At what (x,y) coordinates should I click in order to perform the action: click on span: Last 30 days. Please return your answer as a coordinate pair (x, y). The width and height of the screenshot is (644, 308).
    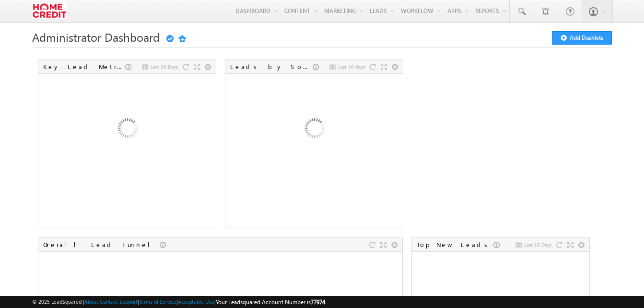
    Looking at the image, I should click on (352, 67).